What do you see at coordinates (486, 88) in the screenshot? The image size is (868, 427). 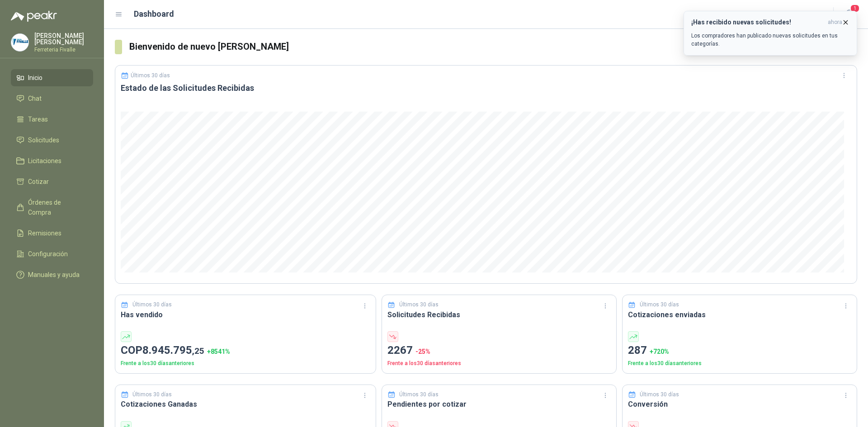 I see `h3: Estado de las Solicitudes Recibidas` at bounding box center [486, 88].